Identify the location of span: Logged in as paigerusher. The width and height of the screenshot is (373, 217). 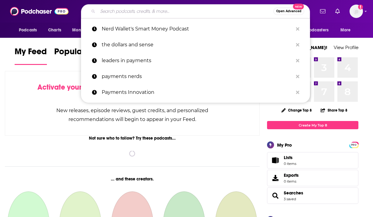
(356, 11).